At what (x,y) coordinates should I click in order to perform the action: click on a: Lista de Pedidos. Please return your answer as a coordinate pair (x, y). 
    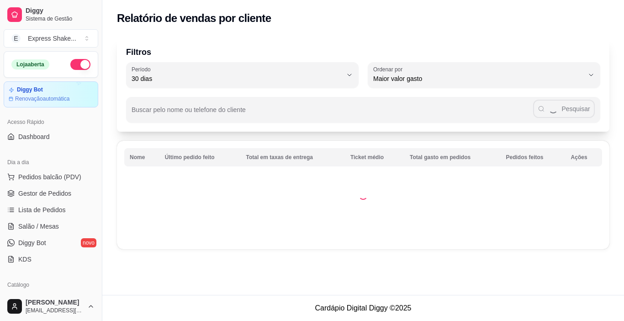
    Looking at the image, I should click on (51, 210).